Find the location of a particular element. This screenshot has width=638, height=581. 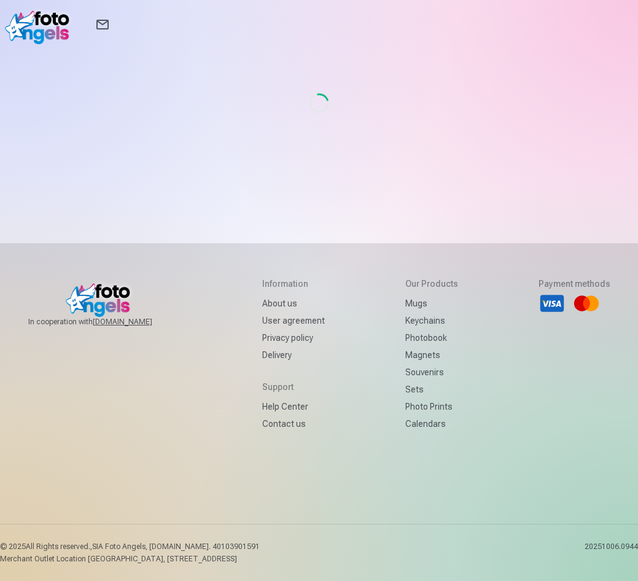

a: Calendars is located at coordinates (432, 424).